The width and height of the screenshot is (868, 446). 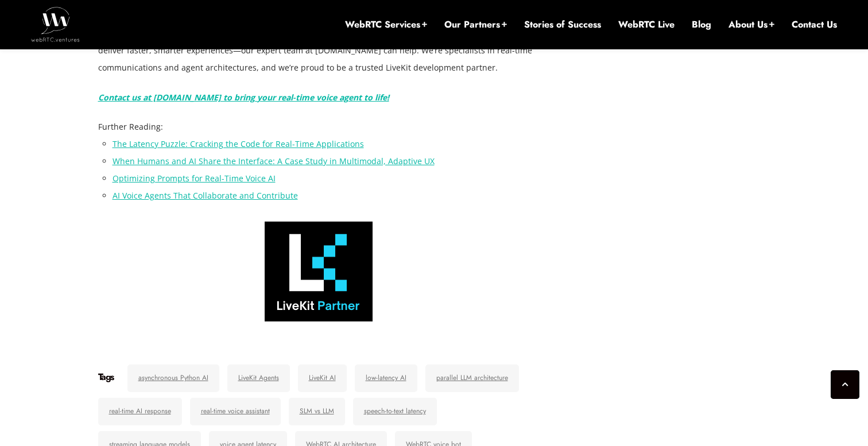 What do you see at coordinates (752, 25) in the screenshot?
I see `a: About Us` at bounding box center [752, 25].